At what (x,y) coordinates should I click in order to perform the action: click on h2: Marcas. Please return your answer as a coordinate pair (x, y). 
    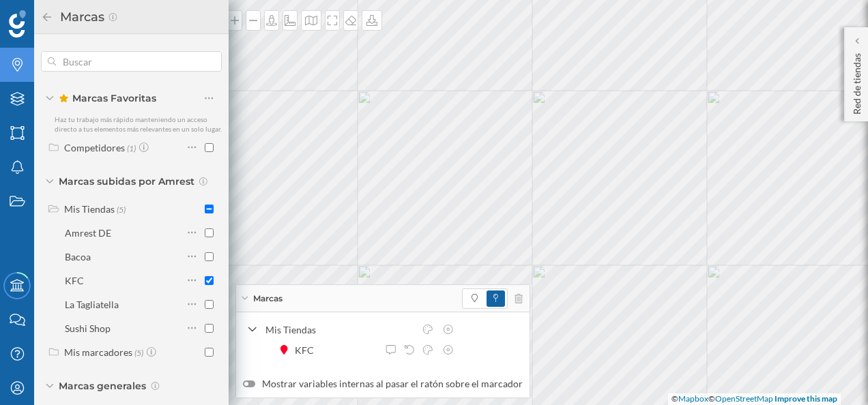
    Looking at the image, I should click on (80, 17).